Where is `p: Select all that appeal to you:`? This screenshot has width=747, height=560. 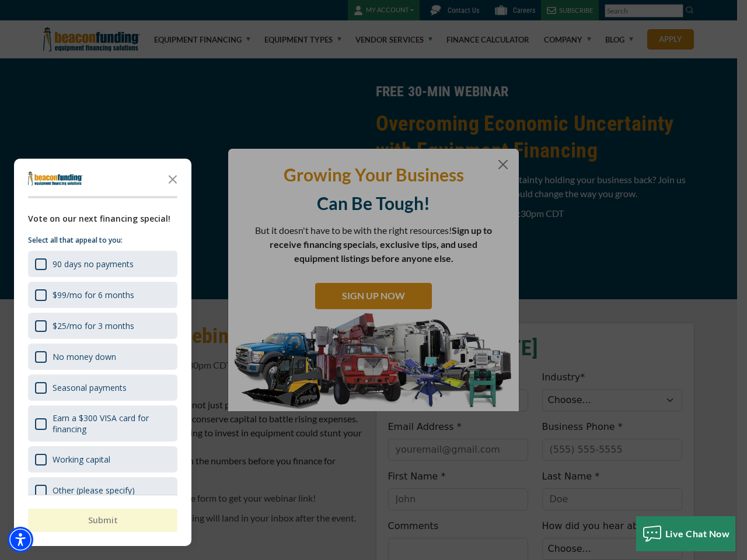
p: Select all that appeal to you: is located at coordinates (103, 240).